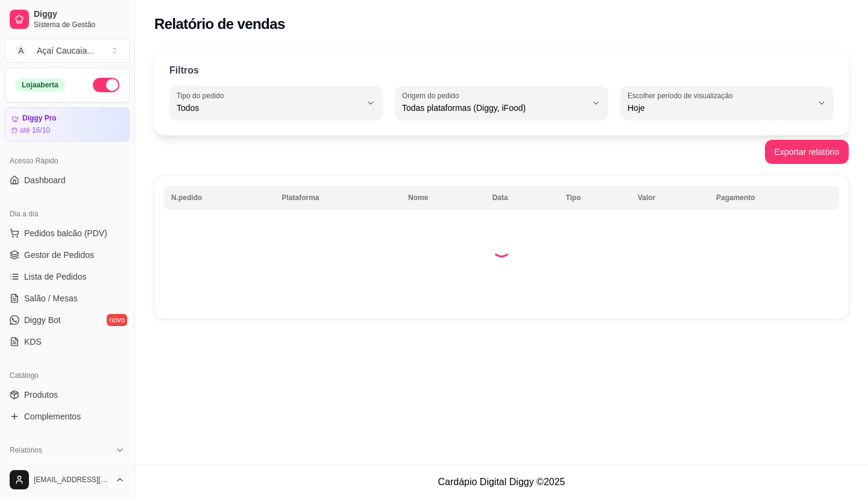  Describe the element at coordinates (502, 482) in the screenshot. I see `footer: Cardápio Digital Diggy © 2025` at that location.